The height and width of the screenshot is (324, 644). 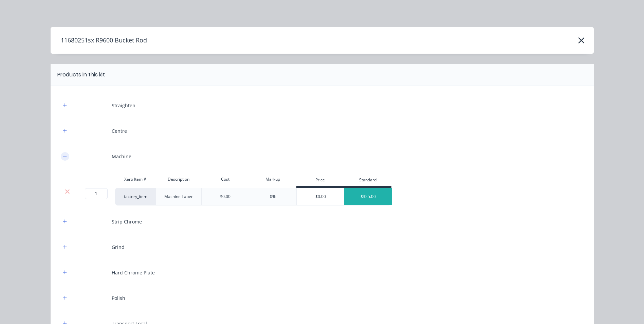 What do you see at coordinates (122, 156) in the screenshot?
I see `div: Machine` at bounding box center [122, 156].